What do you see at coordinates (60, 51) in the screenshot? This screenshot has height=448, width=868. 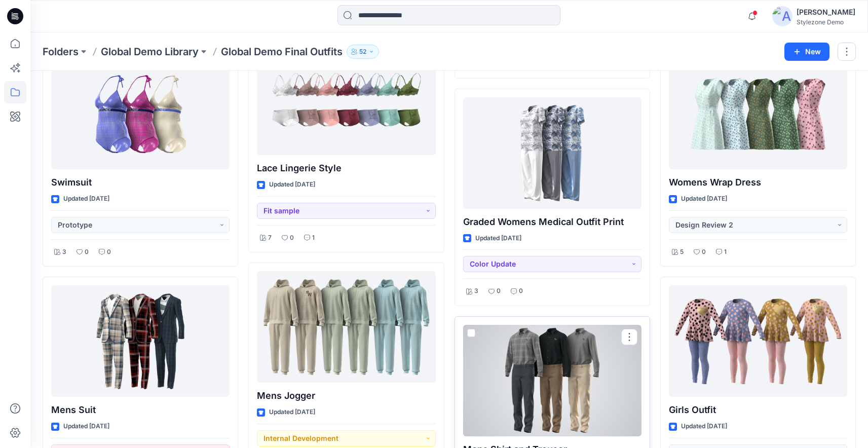 I see `a: Folders` at bounding box center [60, 51].